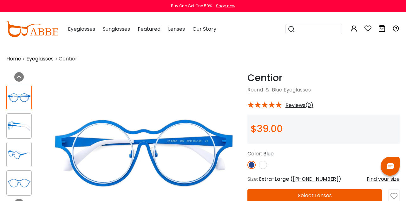  Describe the element at coordinates (383, 179) in the screenshot. I see `div: Find your size` at that location.